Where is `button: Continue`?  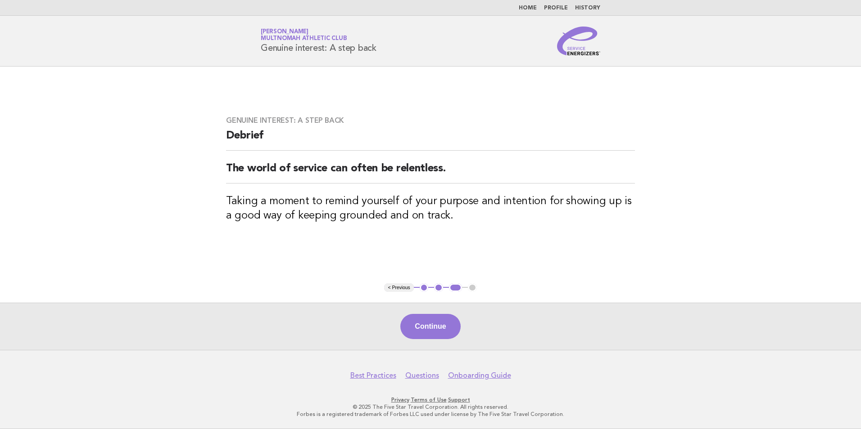 button: Continue is located at coordinates (430, 327).